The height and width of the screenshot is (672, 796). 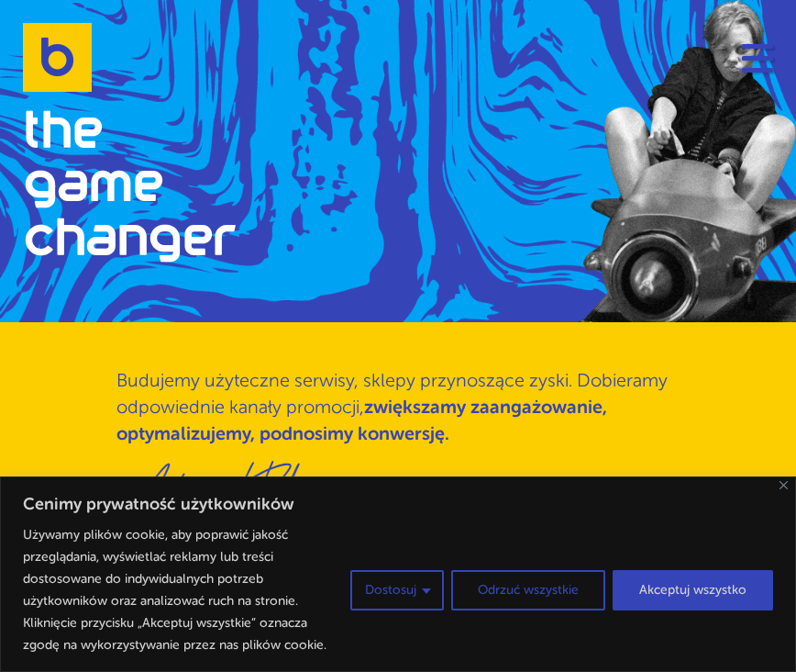 What do you see at coordinates (398, 504) in the screenshot?
I see `p: Cenimy prywatność użytkowników` at bounding box center [398, 504].